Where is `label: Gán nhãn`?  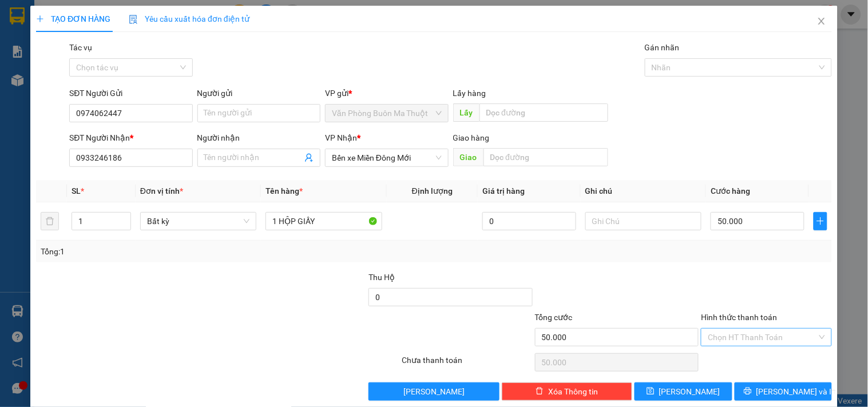 label: Gán nhãn is located at coordinates (662, 47).